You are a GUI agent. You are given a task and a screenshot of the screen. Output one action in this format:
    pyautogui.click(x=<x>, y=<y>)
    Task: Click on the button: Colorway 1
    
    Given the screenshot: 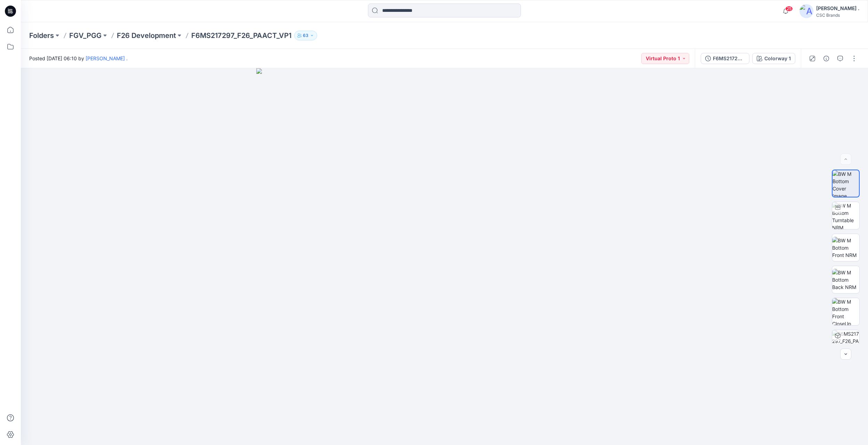 What is the action you would take?
    pyautogui.click(x=774, y=59)
    